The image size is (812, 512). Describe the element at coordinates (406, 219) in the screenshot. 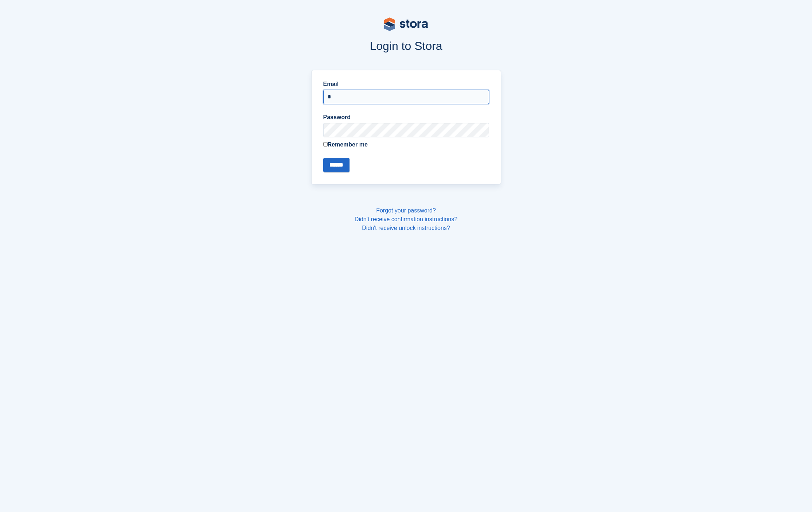

I see `a: Didn't receive confirmation instructions?` at that location.